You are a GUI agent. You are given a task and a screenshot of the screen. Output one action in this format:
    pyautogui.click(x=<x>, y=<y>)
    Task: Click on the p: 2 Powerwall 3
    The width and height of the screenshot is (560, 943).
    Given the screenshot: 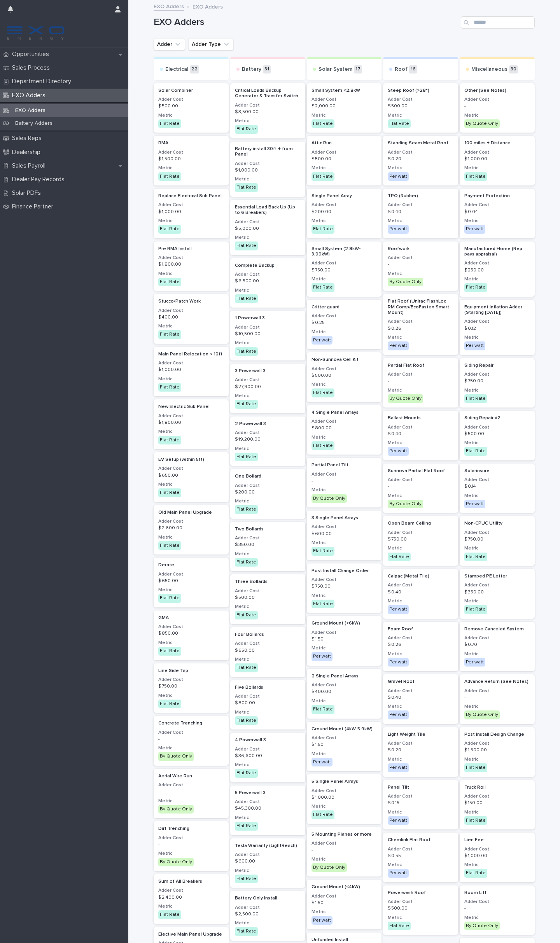 What is the action you would take?
    pyautogui.click(x=268, y=424)
    